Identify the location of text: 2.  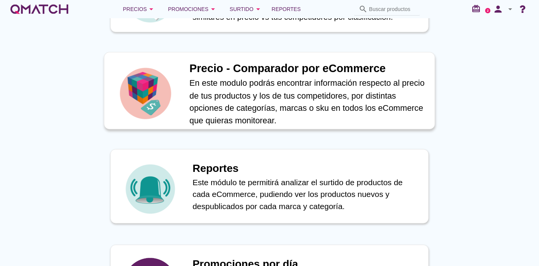
(488, 10).